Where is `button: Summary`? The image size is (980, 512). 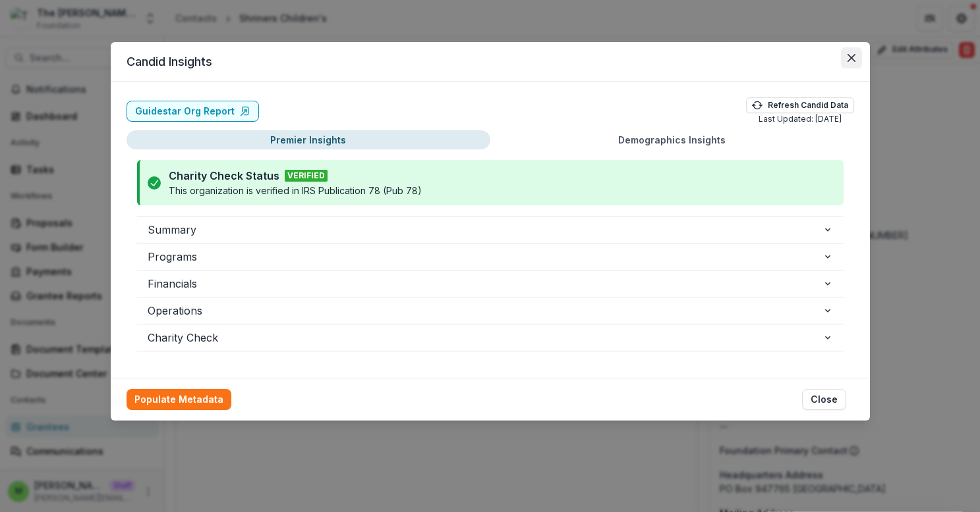
button: Summary is located at coordinates (490, 230).